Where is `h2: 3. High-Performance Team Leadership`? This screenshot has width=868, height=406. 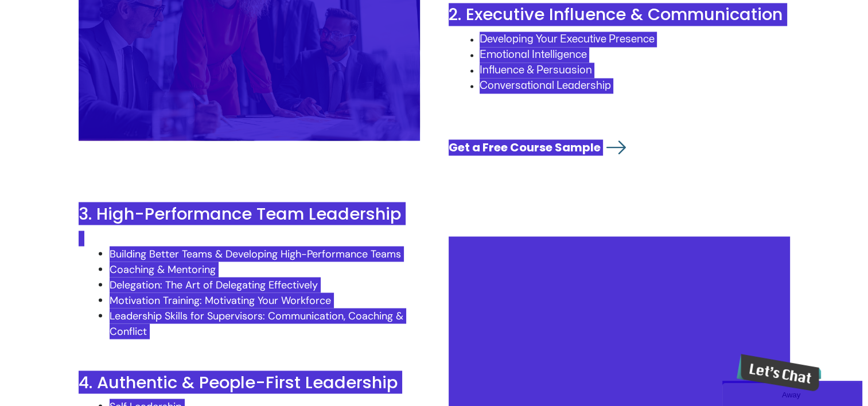
h2: 3. High-Performance Team Leadership is located at coordinates (249, 214).